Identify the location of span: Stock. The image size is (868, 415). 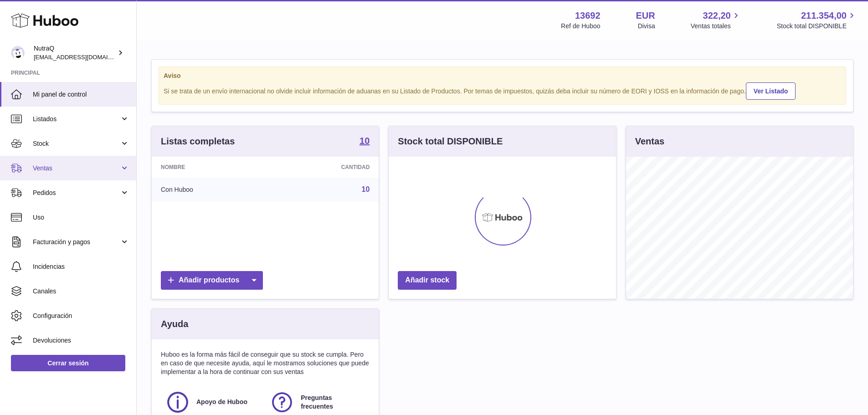
(76, 143).